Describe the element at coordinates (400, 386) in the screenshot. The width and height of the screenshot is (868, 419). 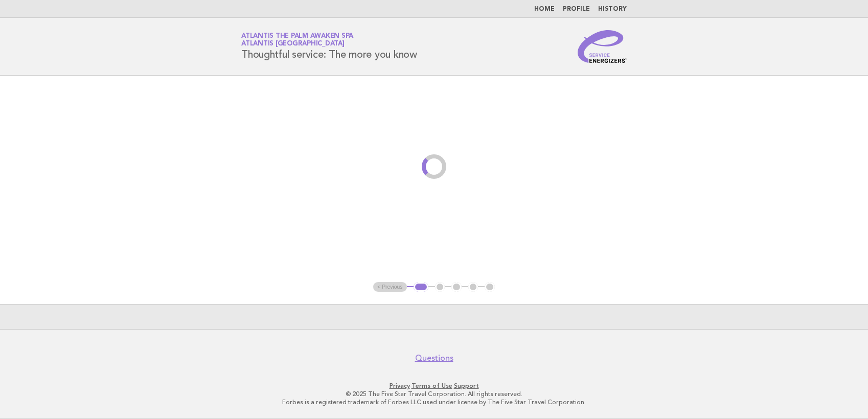
I see `a: Privacy` at that location.